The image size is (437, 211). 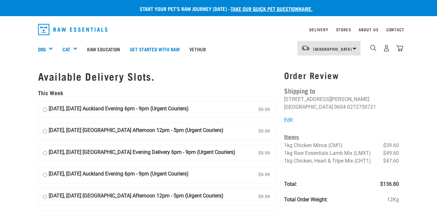 What do you see at coordinates (42, 49) in the screenshot?
I see `a: Dog` at bounding box center [42, 49].